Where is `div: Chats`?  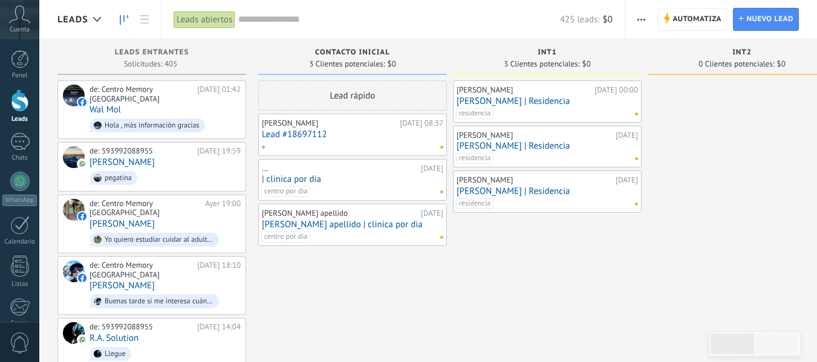 div: Chats is located at coordinates (20, 158).